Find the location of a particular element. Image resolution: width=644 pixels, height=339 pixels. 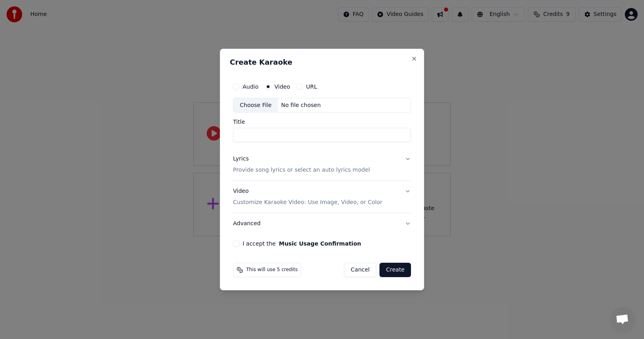

div: Choose File is located at coordinates (256, 105).